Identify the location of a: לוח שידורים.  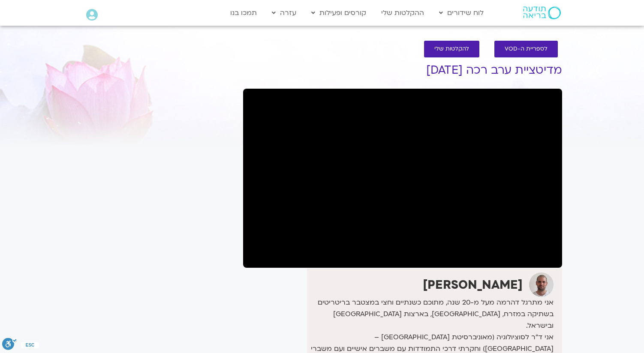
(461, 13).